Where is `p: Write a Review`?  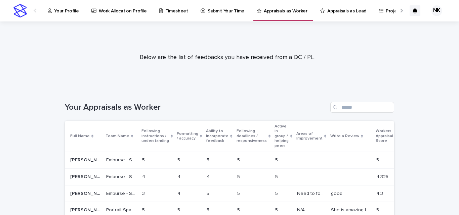
p: Write a Review is located at coordinates (345, 136).